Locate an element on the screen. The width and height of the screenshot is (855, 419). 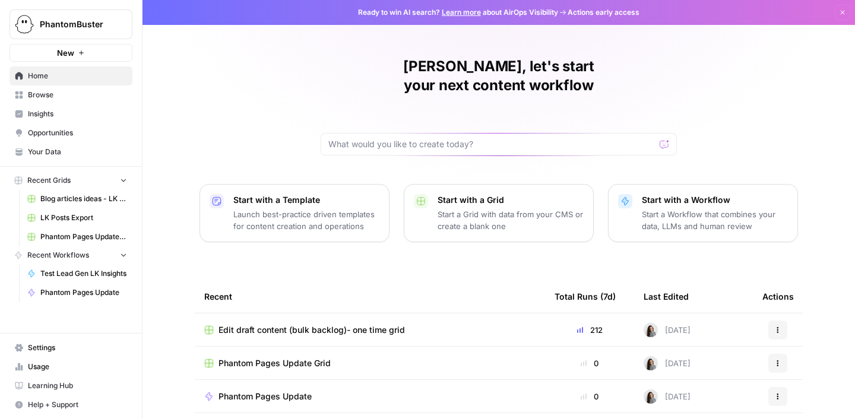
button: Help + Support is located at coordinates (71, 405).